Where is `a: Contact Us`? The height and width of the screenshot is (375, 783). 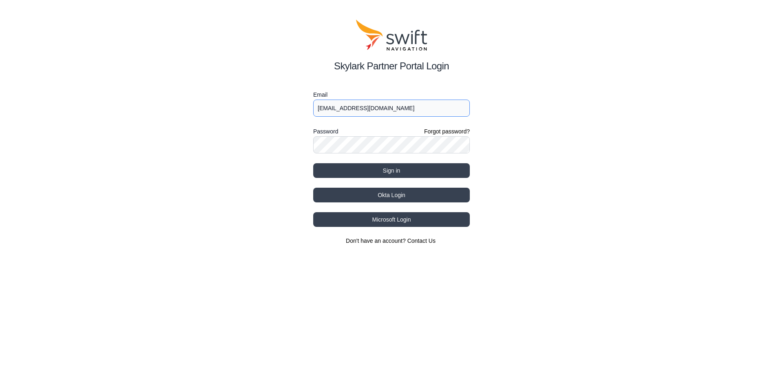 a: Contact Us is located at coordinates (421, 241).